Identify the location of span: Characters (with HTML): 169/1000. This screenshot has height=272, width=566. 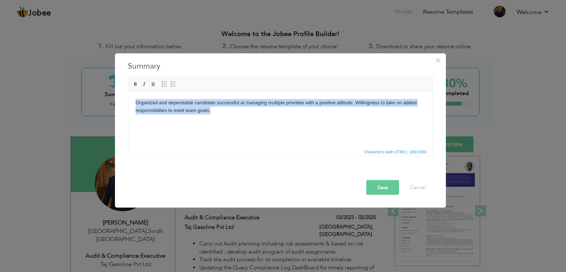
(395, 152).